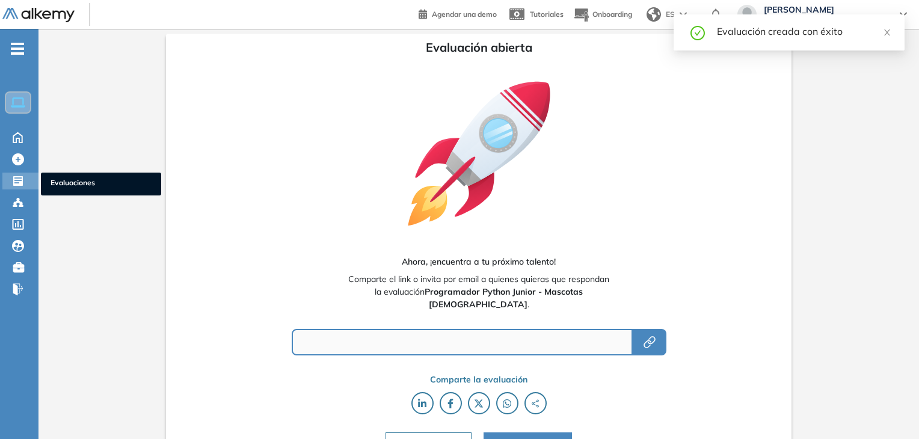 This screenshot has height=439, width=919. I want to click on img: arrow, so click(683, 14).